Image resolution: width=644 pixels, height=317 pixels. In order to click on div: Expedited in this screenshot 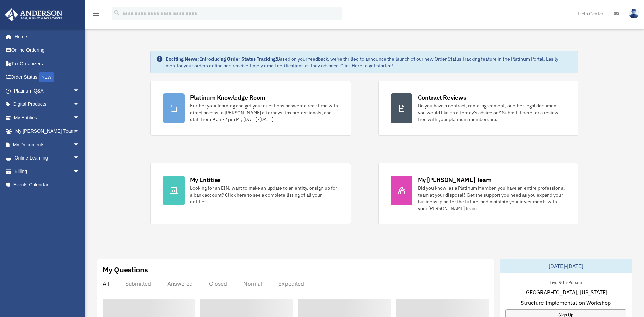, I will do `click(292, 284)`.